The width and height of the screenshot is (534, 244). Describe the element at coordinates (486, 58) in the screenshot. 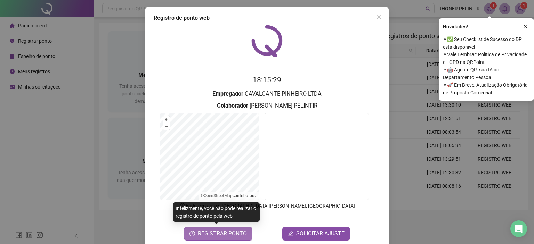

I see `span: ⚬ Vale Lembrar: Política de Privacidade e LGPD na QRPoint` at that location.